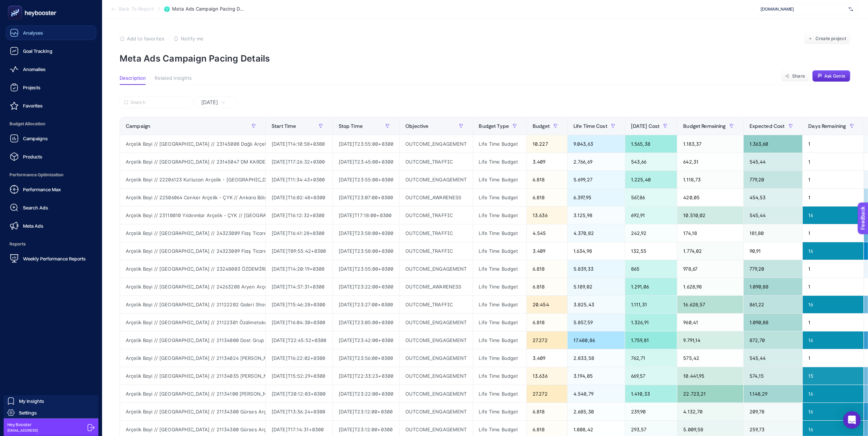  What do you see at coordinates (51, 189) in the screenshot?
I see `a: Performance Max` at bounding box center [51, 189].